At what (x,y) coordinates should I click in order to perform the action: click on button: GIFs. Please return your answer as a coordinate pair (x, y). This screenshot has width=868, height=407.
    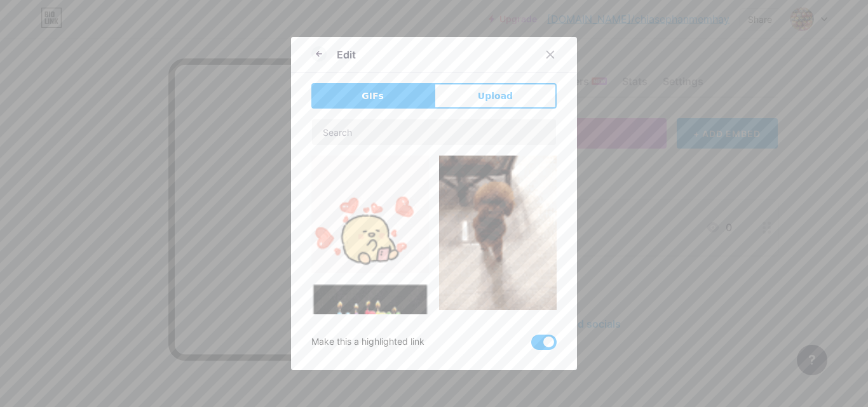
    Looking at the image, I should click on (372, 96).